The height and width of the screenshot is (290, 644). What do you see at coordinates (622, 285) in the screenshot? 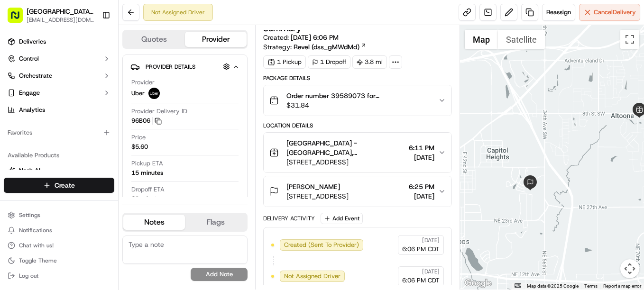
I see `a: Report a map error` at bounding box center [622, 285].